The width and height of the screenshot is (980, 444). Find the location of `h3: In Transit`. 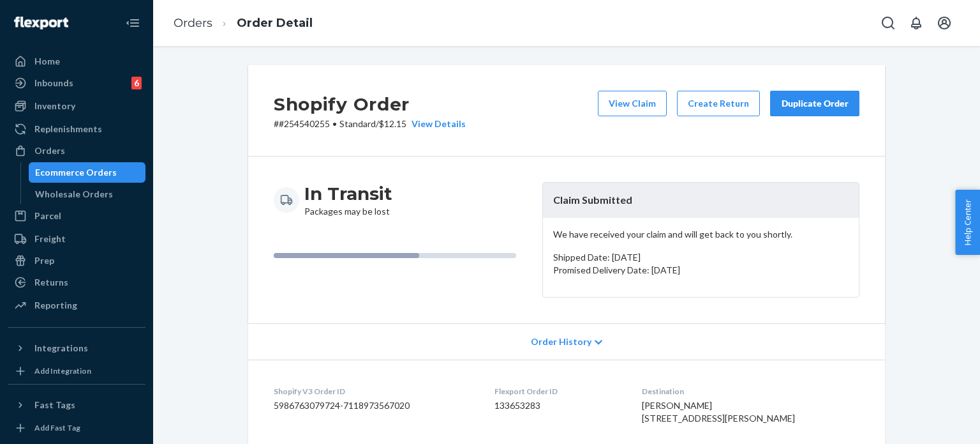

h3: In Transit is located at coordinates (349, 194).